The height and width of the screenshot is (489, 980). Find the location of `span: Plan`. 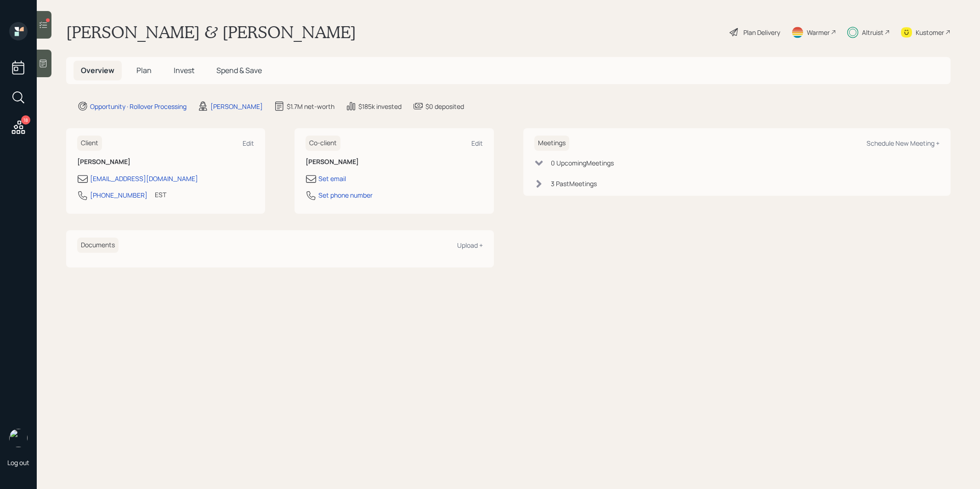

span: Plan is located at coordinates (144, 70).